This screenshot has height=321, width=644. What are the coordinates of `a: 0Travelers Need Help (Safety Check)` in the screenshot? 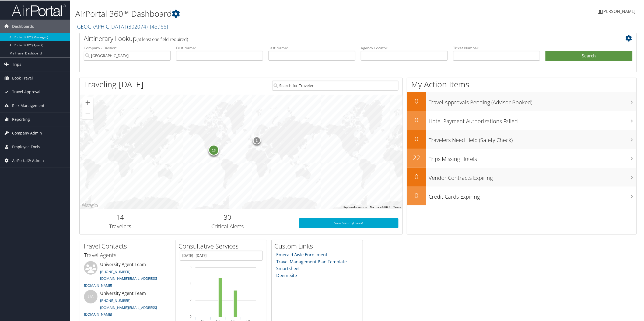 It's located at (522, 139).